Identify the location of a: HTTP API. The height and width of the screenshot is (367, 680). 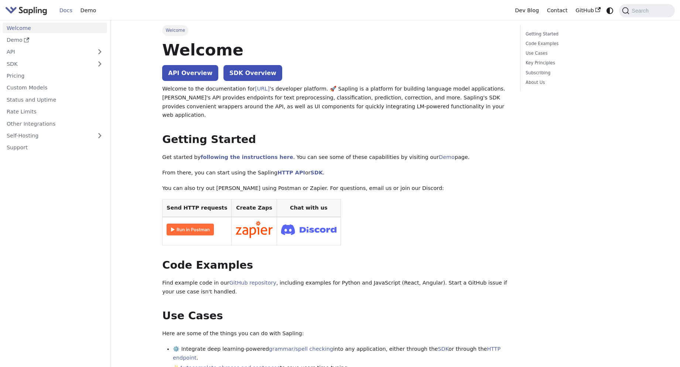
(291, 172).